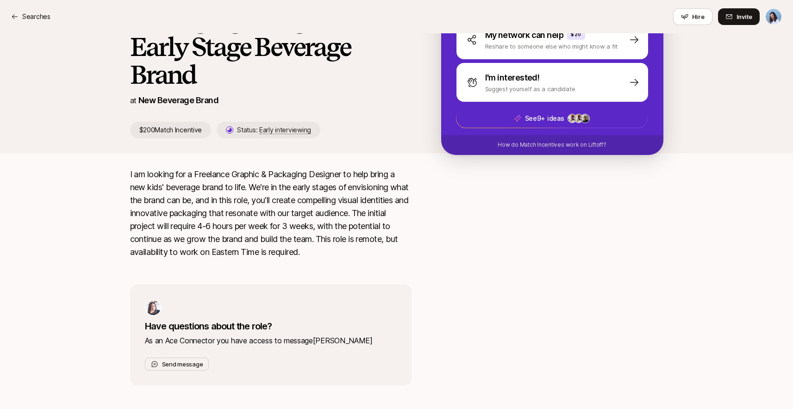 Image resolution: width=793 pixels, height=409 pixels. What do you see at coordinates (773, 17) in the screenshot?
I see `img: Dan Tase` at bounding box center [773, 17].